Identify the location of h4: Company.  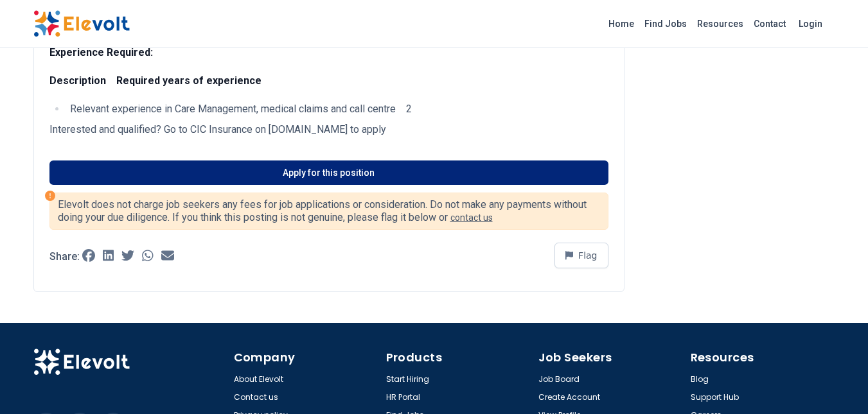
(306, 358).